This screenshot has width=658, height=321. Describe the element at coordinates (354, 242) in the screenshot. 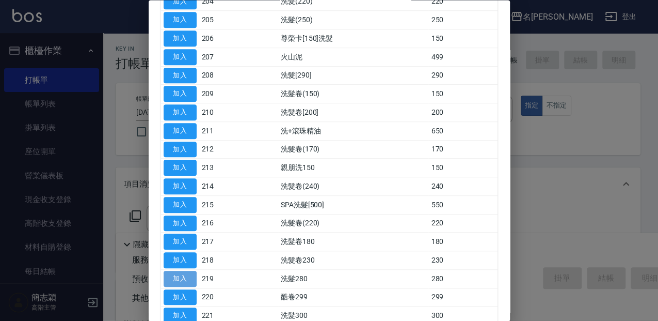

I see `td: 洗髮卷180` at that location.